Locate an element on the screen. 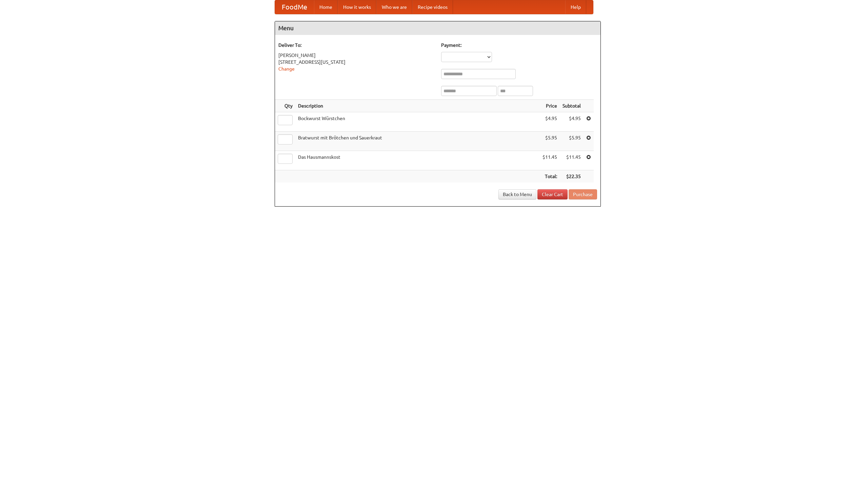 This screenshot has width=868, height=480. h5: Payment: is located at coordinates (519, 45).